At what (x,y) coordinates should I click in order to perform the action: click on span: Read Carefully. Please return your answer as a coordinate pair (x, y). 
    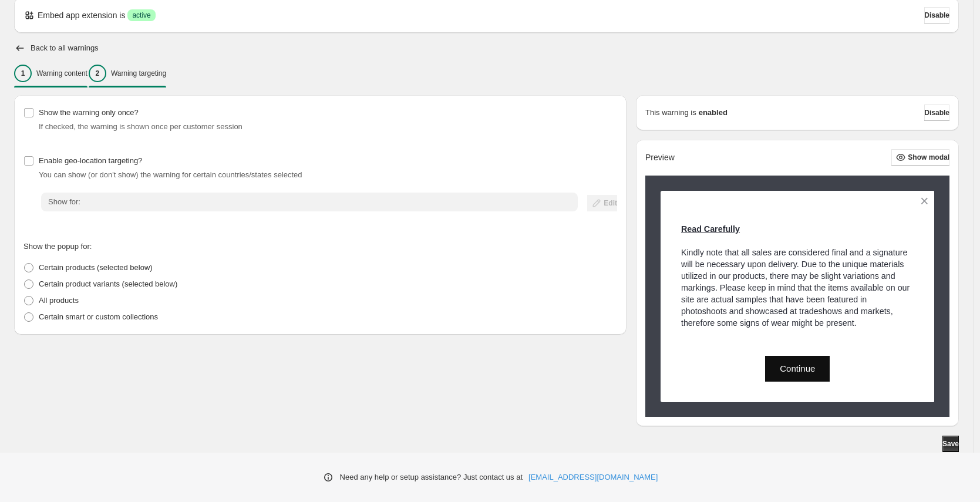
    Looking at the image, I should click on (710, 229).